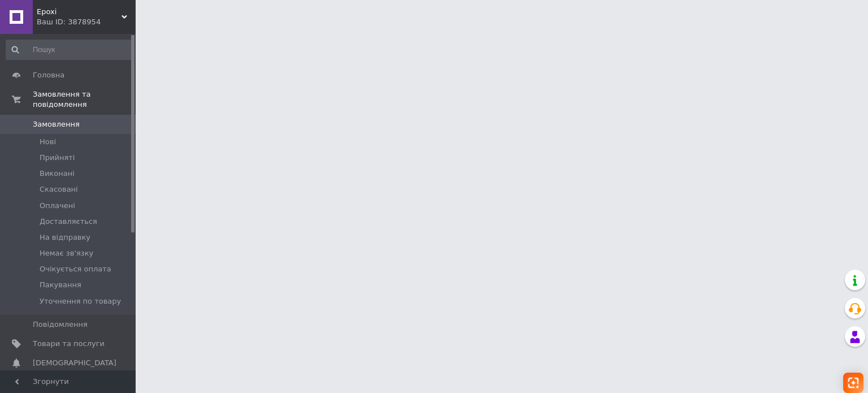 This screenshot has width=868, height=393. I want to click on div: Ваш ID: 3878954, so click(86, 22).